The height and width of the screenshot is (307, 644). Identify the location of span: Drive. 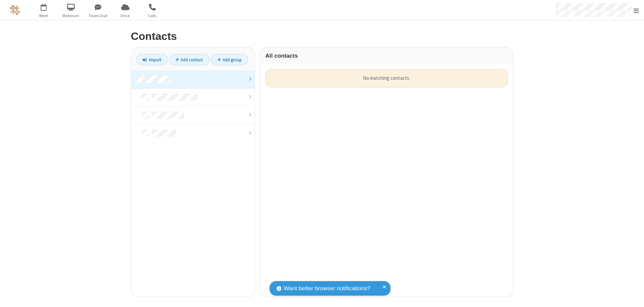
(125, 16).